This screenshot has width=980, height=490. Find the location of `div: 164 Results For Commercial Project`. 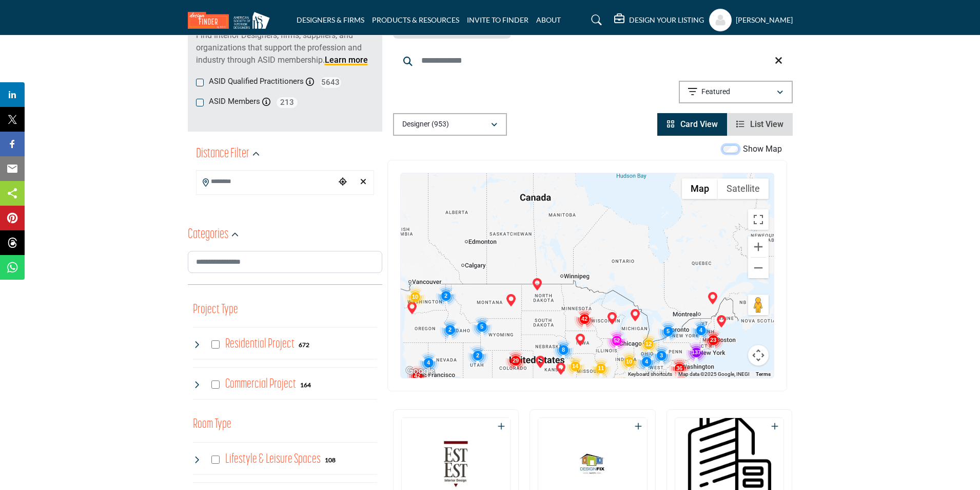

div: 164 Results For Commercial Project is located at coordinates (305, 385).